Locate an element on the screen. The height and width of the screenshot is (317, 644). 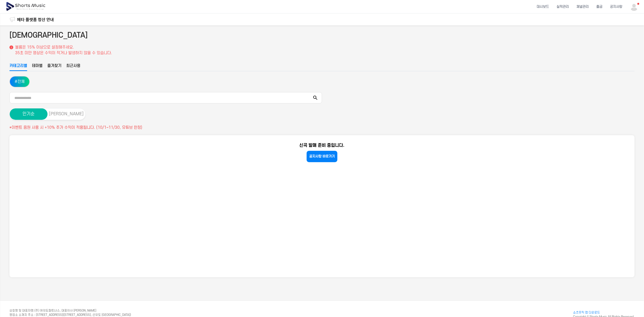
img: 설명 아이콘 is located at coordinates (11, 47).